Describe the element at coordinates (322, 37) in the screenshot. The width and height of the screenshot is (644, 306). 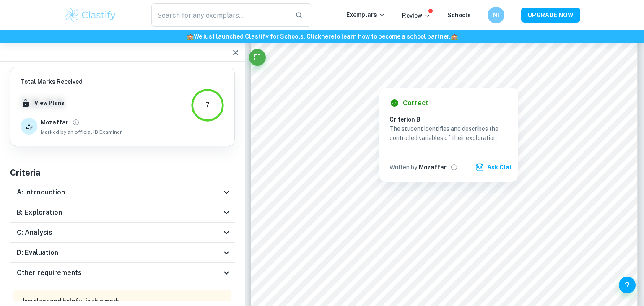
I see `h6: We just launched Clastify for Schools. Click to learn how to become a school partner.` at that location.